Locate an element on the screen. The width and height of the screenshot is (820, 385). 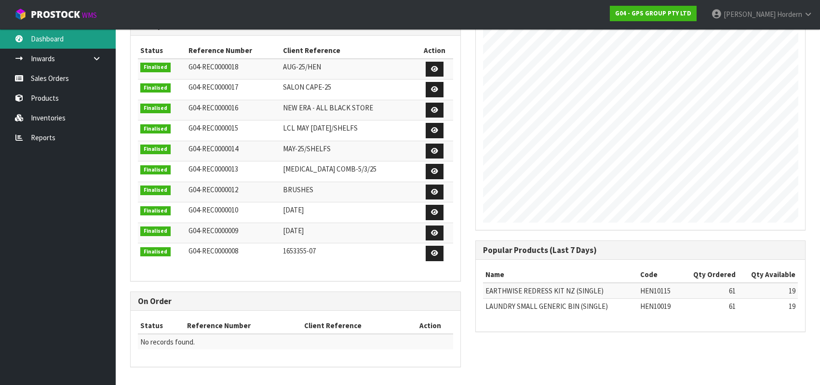
span: SALON CAPE-25 is located at coordinates (307, 87).